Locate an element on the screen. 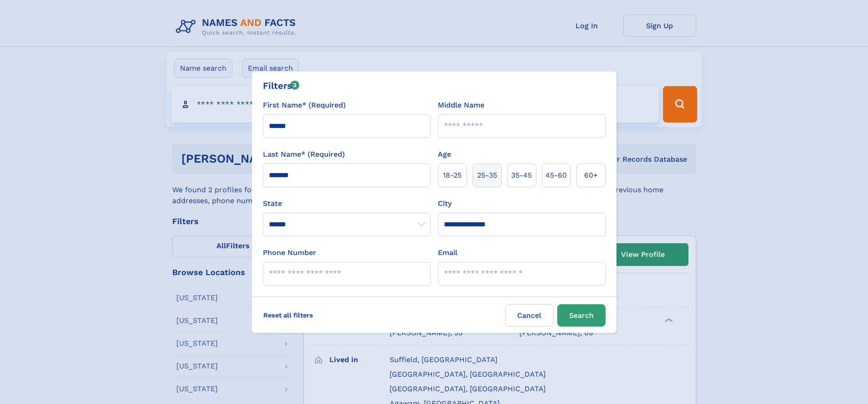  span: 45‑60 is located at coordinates (556, 176).